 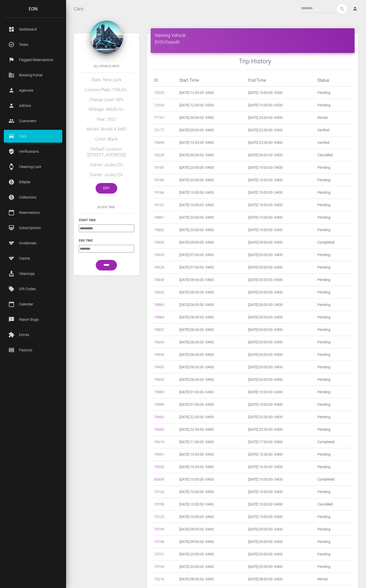 What do you see at coordinates (106, 130) in the screenshot?
I see `h5: Model: Model X AWD` at bounding box center [106, 130].